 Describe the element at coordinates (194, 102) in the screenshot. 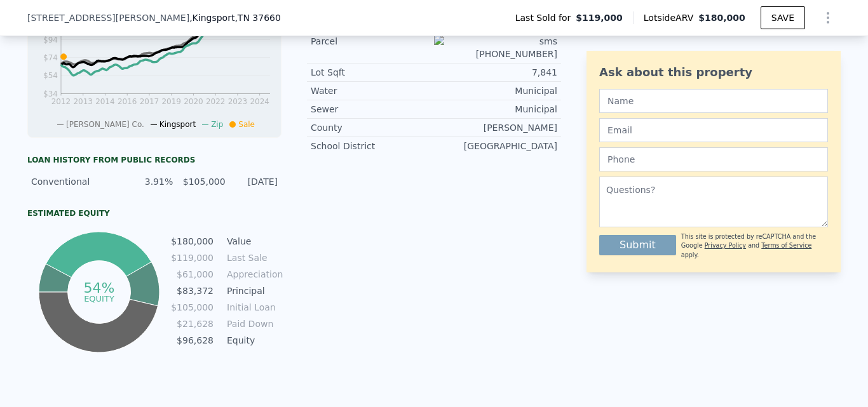

I see `tspan: 2020` at that location.